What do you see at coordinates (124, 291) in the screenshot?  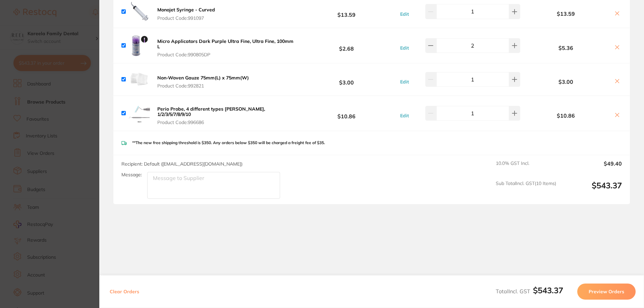 I see `button: Clear Orders` at bounding box center [124, 291].